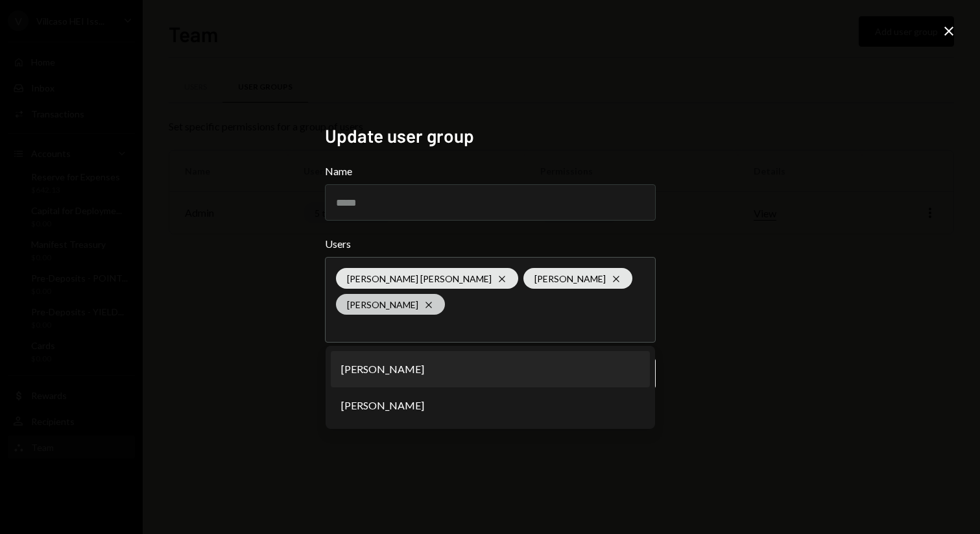  Describe the element at coordinates (490, 135) in the screenshot. I see `h2: Update user group` at that location.